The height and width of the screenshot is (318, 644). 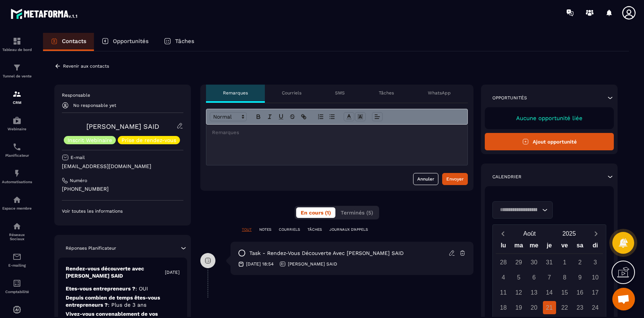 What do you see at coordinates (580, 262) in the screenshot?
I see `div: 2` at bounding box center [580, 262].